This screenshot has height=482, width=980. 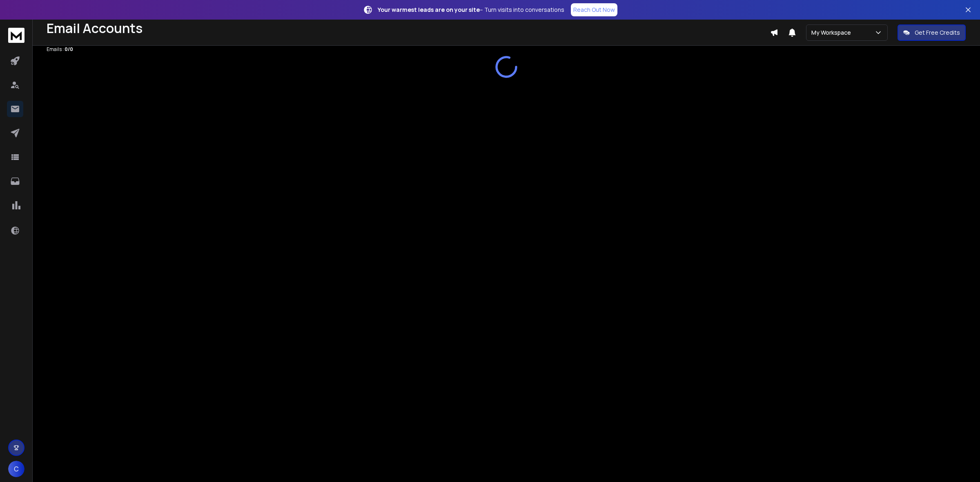 What do you see at coordinates (409, 28) in the screenshot?
I see `h1: Email Accounts` at bounding box center [409, 28].